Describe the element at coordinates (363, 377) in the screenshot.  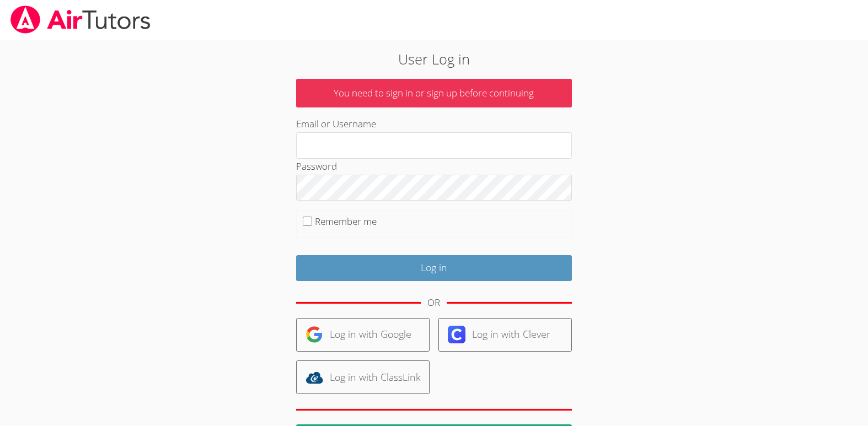
I see `a: Log in with ClassLink` at that location.